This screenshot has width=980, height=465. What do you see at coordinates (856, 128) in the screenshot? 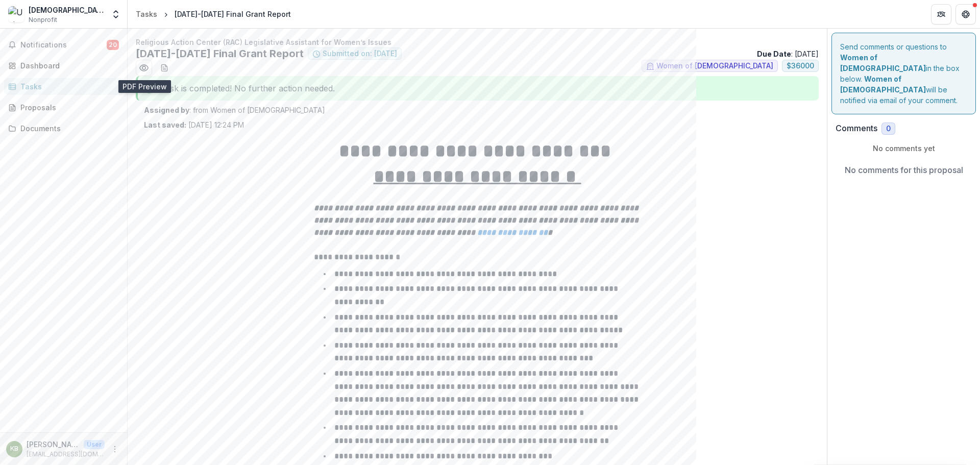
I see `h2: Comments` at bounding box center [856, 128].